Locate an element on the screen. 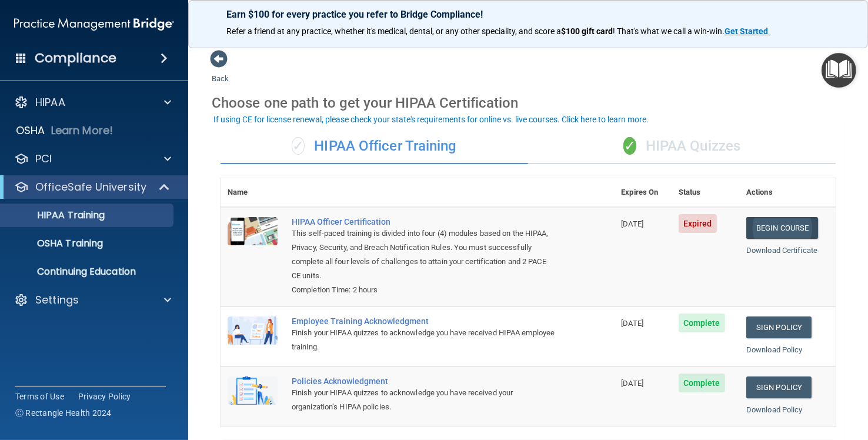 The image size is (868, 440). th: Name is located at coordinates (252, 192).